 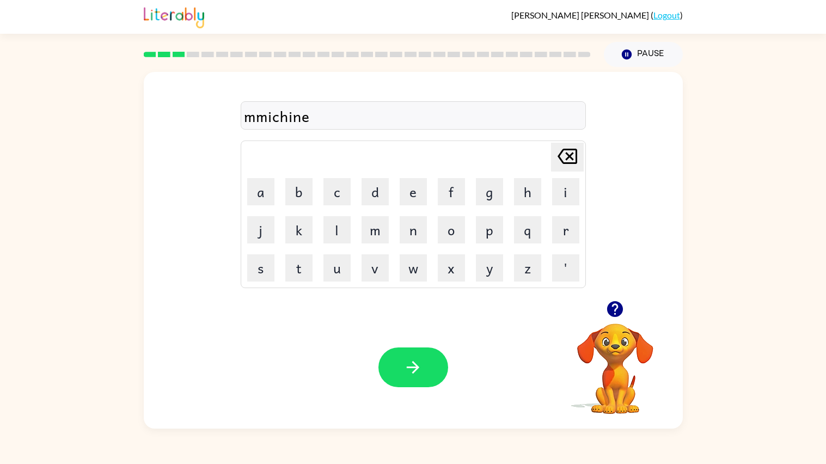 I want to click on button: l, so click(x=337, y=230).